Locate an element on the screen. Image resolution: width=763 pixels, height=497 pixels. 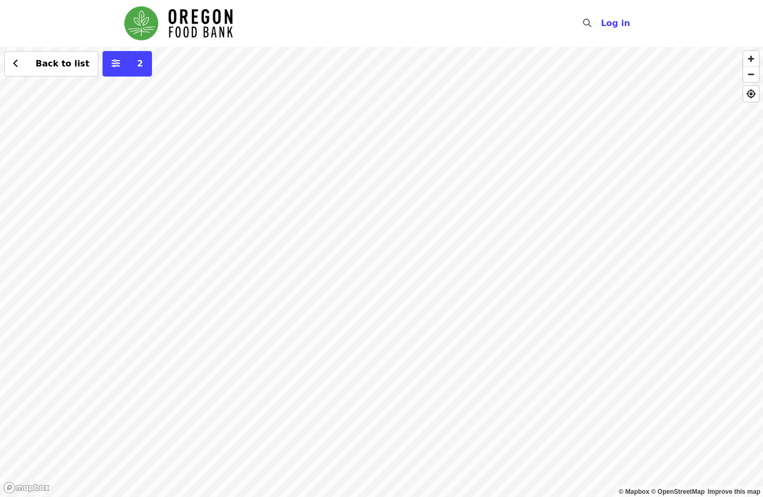
span: Log in is located at coordinates (615, 23).